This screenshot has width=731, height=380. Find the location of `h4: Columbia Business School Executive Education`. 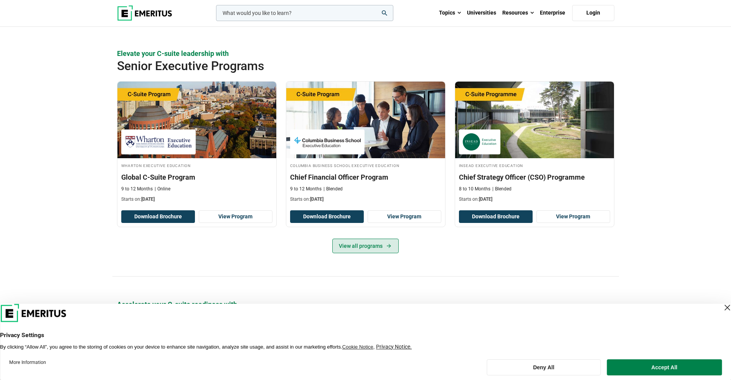

h4: Columbia Business School Executive Education is located at coordinates (365, 165).